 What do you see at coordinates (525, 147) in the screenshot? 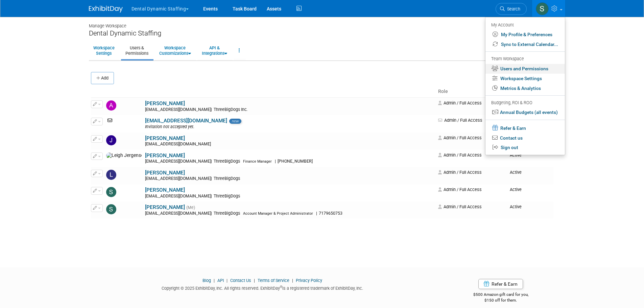
I see `a: Sign out` at bounding box center [525, 147].